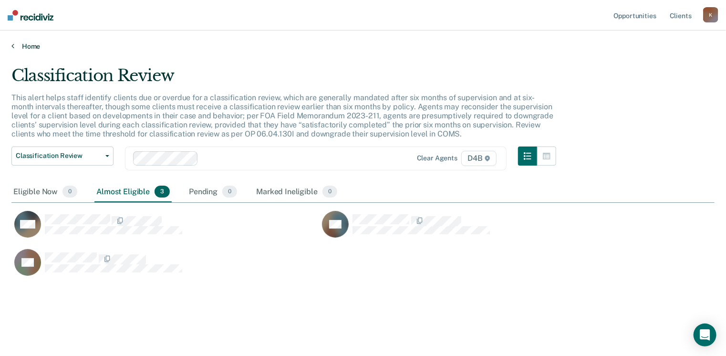 This screenshot has width=726, height=356. What do you see at coordinates (437, 158) in the screenshot?
I see `div: Clear agents` at bounding box center [437, 158].